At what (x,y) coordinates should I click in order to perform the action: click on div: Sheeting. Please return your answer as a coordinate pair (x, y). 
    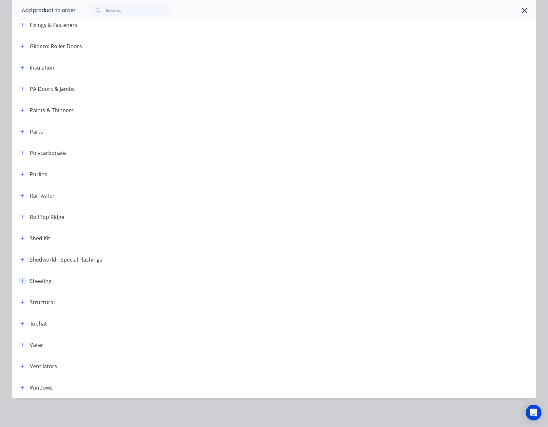
    Looking at the image, I should click on (41, 281).